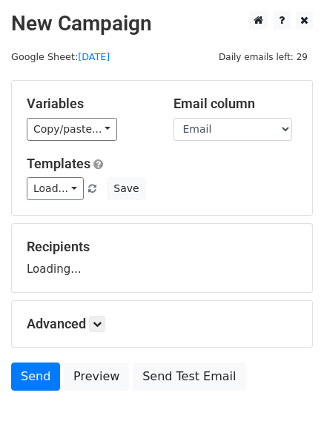  What do you see at coordinates (162, 247) in the screenshot?
I see `h5: Recipients` at bounding box center [162, 247].